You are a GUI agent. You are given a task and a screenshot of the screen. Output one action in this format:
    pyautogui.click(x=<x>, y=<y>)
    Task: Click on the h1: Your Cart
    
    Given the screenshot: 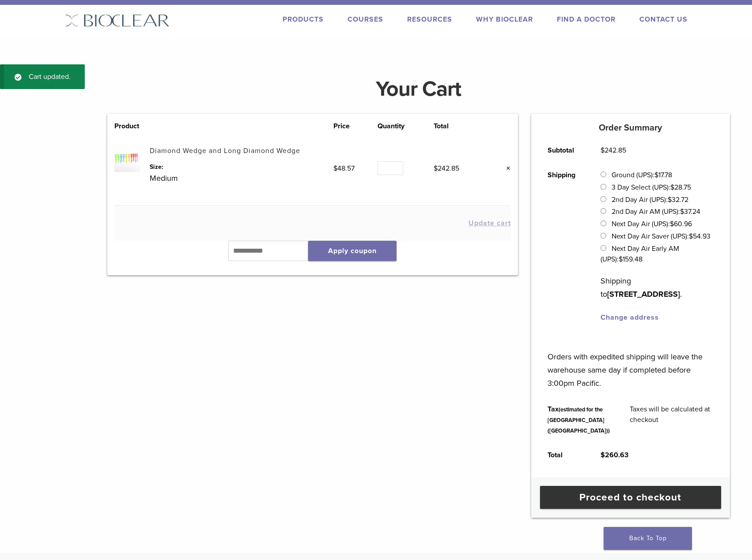 What is the action you would take?
    pyautogui.click(x=418, y=89)
    